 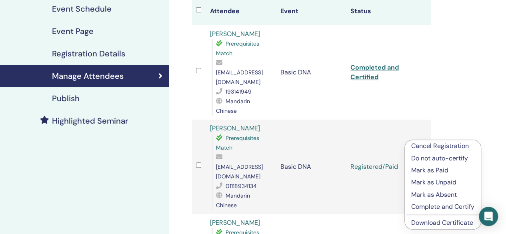 I want to click on h4: Event Schedule, so click(x=82, y=9).